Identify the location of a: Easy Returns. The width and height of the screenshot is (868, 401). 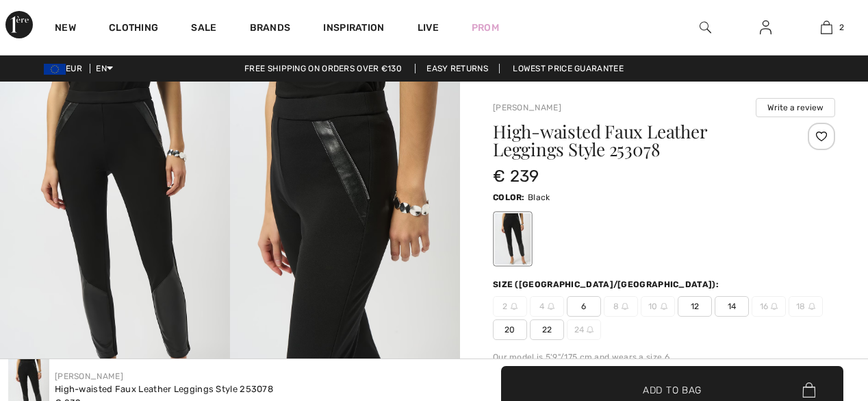
(457, 68).